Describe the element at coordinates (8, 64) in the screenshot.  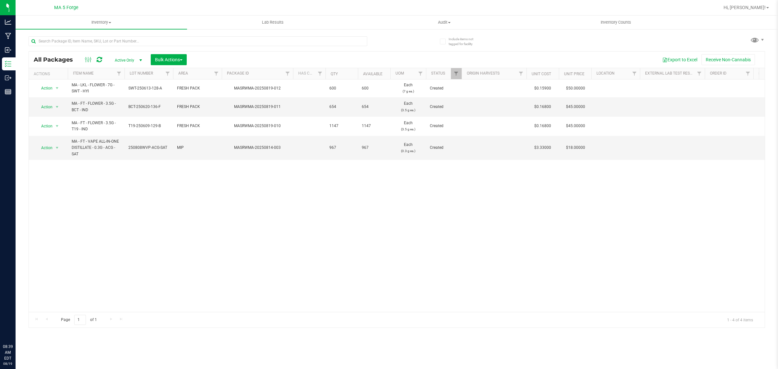
I see `inline-svg: Inventory` at that location.